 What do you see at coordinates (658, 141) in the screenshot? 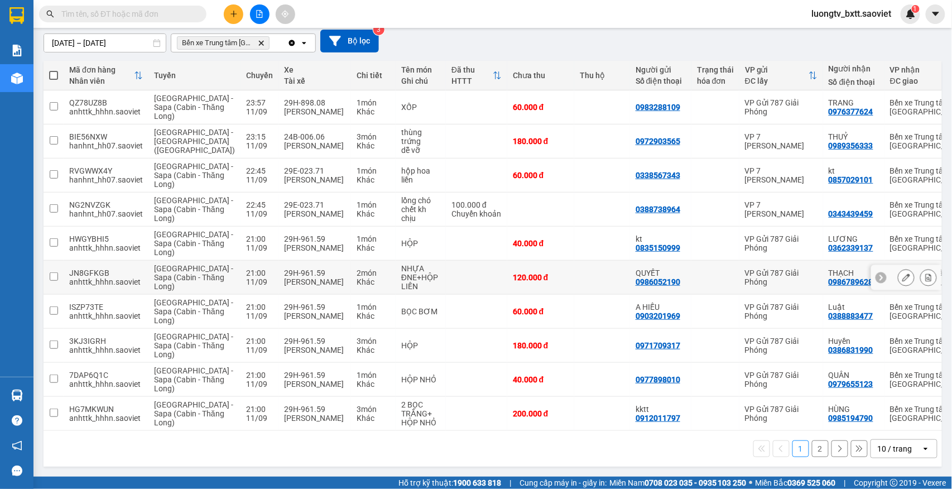
I see `div: 0972903565` at bounding box center [658, 141].